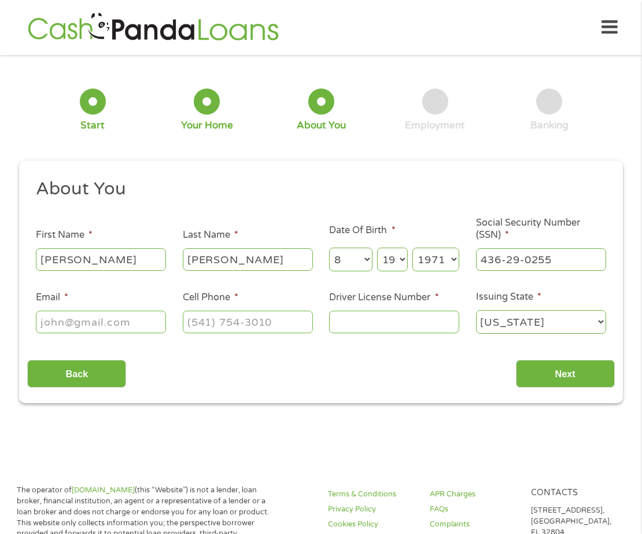  What do you see at coordinates (101, 322) in the screenshot?
I see `input: john@gmail.com` at bounding box center [101, 322].